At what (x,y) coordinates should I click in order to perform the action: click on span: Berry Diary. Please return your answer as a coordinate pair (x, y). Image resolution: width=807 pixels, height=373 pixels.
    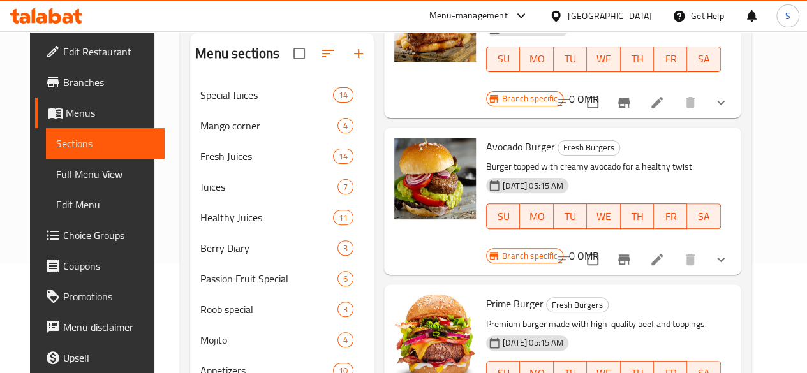
    Looking at the image, I should click on (268, 248).